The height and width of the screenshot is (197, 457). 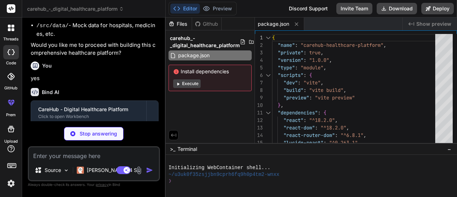 What do you see at coordinates (294, 90) in the screenshot?
I see `span: "build"` at bounding box center [294, 90].